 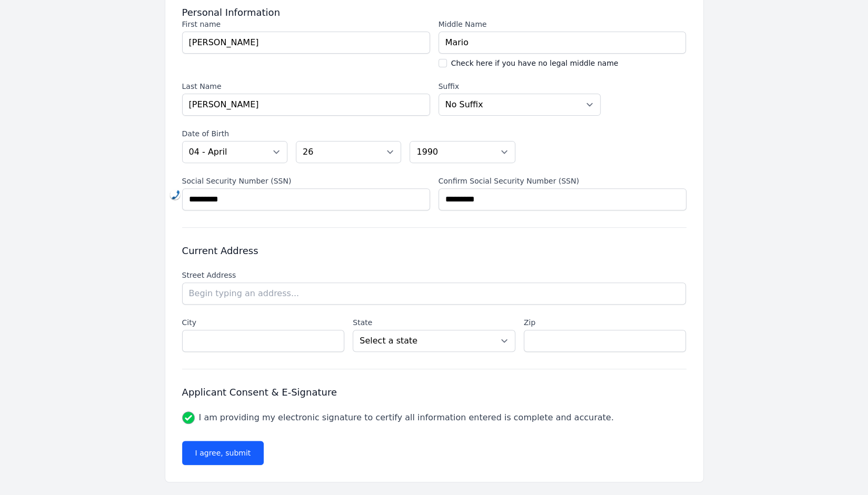 I want to click on input: Enter your first name, so click(x=306, y=43).